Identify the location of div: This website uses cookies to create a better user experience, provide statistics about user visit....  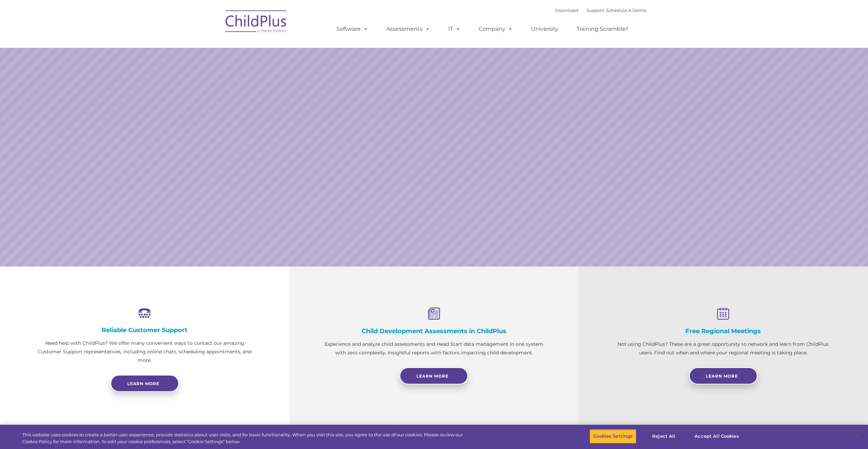
(250, 438).